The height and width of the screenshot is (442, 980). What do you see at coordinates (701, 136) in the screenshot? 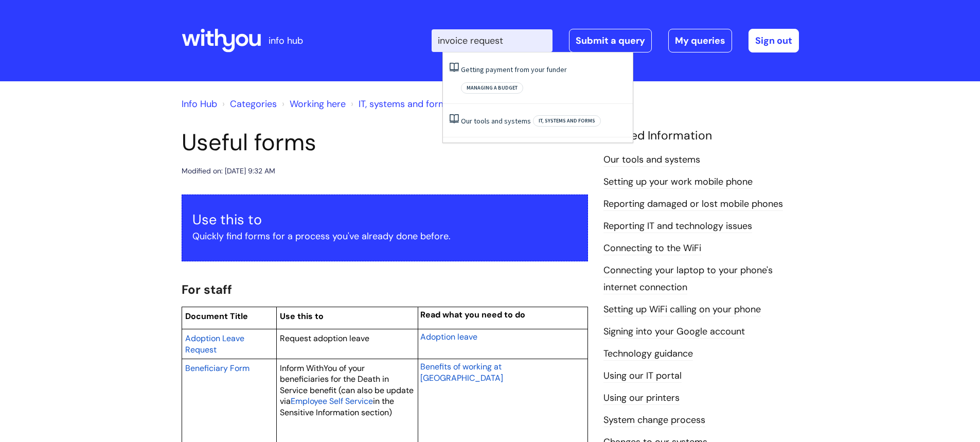
I see `h4: Related Information` at bounding box center [701, 136].